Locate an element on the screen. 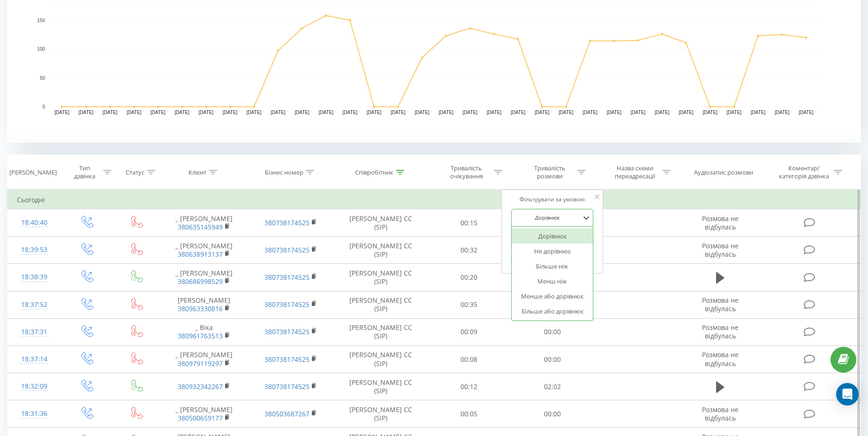  a: 380503687267 is located at coordinates (287, 413).